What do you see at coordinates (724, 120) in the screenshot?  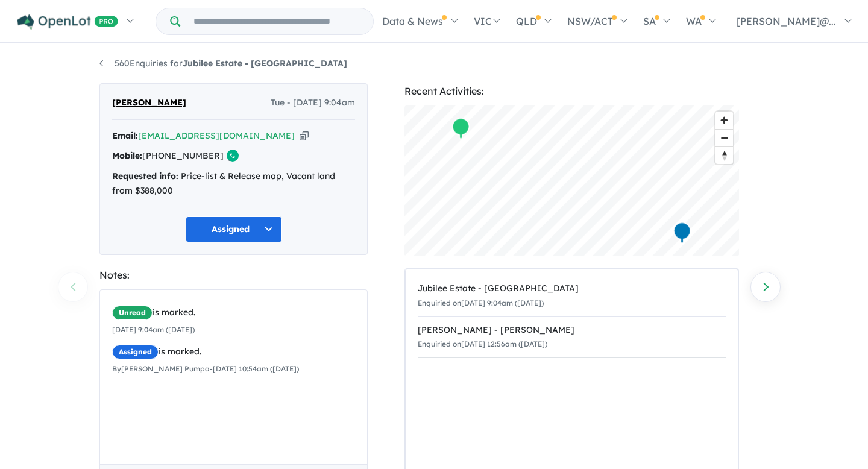 I see `button: Zoom in` at bounding box center [724, 120].